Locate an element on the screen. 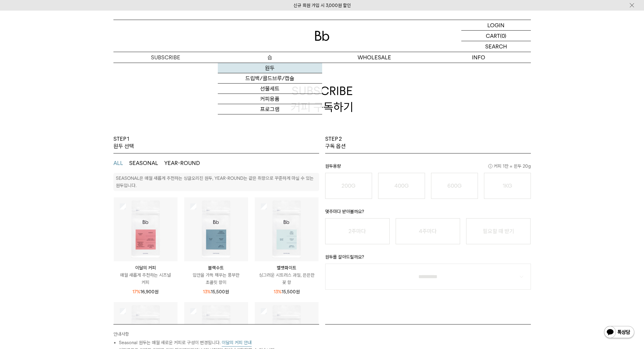 This screenshot has width=644, height=349. o: 1KG is located at coordinates (507, 185).